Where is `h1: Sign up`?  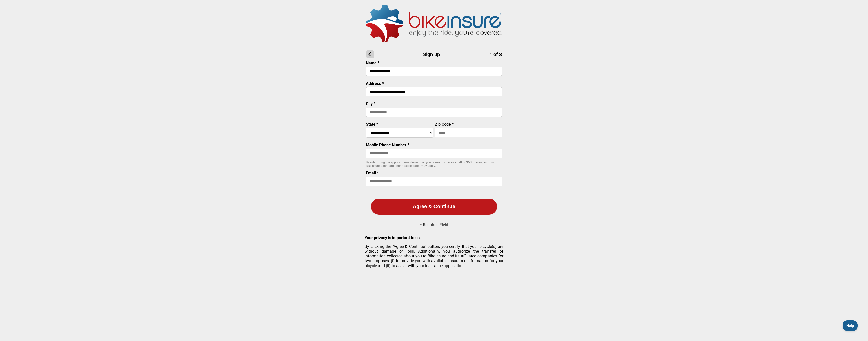 h1: Sign up is located at coordinates (434, 54).